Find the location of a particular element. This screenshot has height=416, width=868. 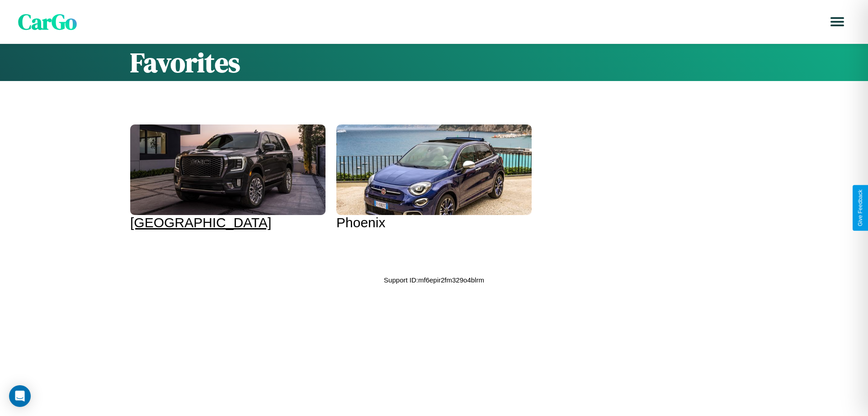

h1: Favorites is located at coordinates (434, 63).